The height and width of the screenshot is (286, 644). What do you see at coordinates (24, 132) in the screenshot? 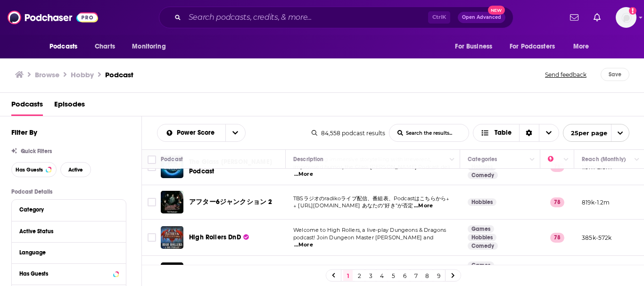
I see `h2: Filter By` at bounding box center [24, 132].